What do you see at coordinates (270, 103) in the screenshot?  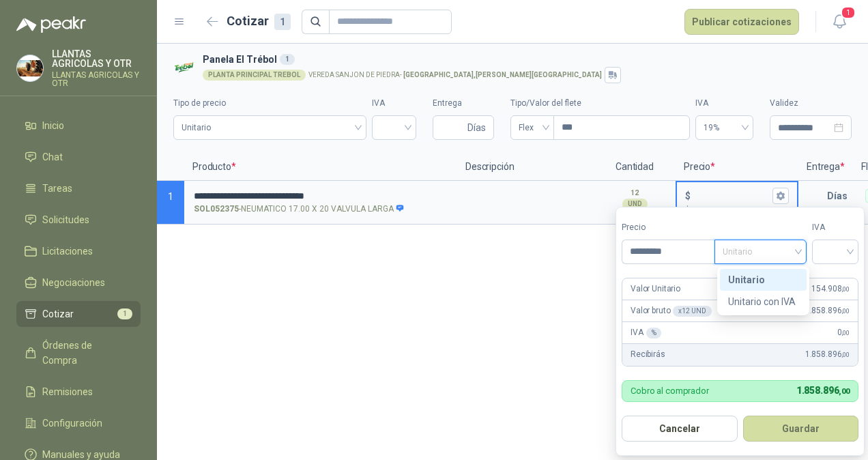 I see `label: Tipo de precio` at bounding box center [270, 103].